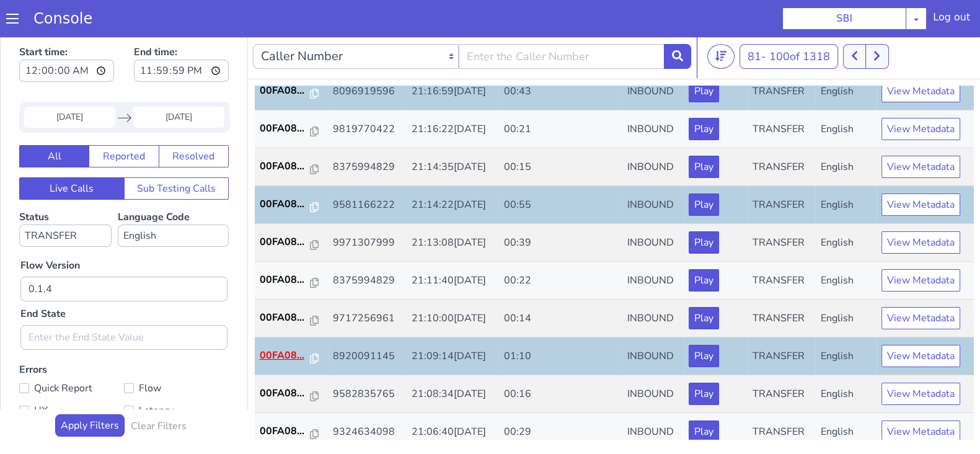 This screenshot has height=454, width=980. What do you see at coordinates (65, 202) in the screenshot?
I see `select: Status` at bounding box center [65, 202].